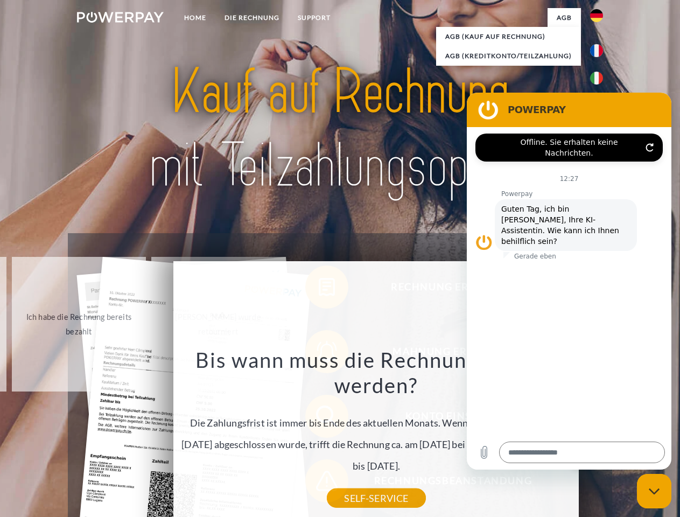  Describe the element at coordinates (68, 164) in the screenshot. I see `p: Gerade eben` at that location.